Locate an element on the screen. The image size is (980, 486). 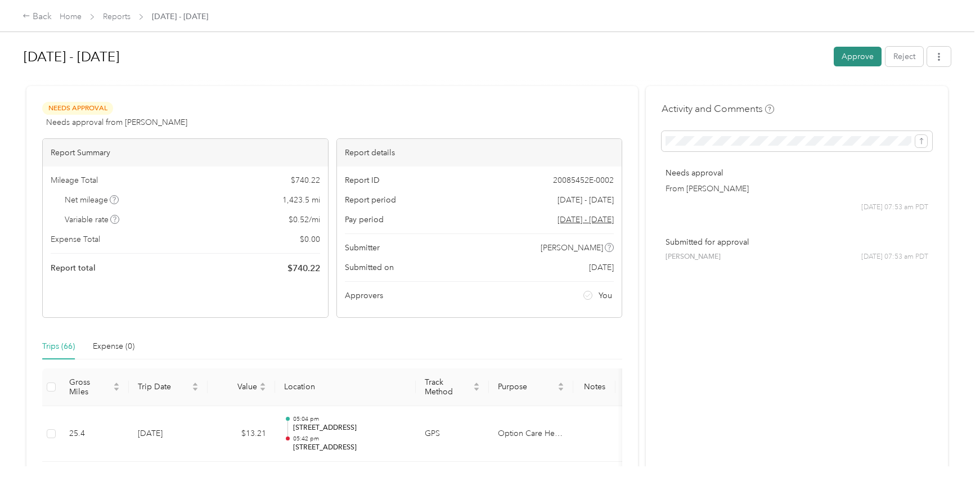
td: GPS is located at coordinates (452, 434).